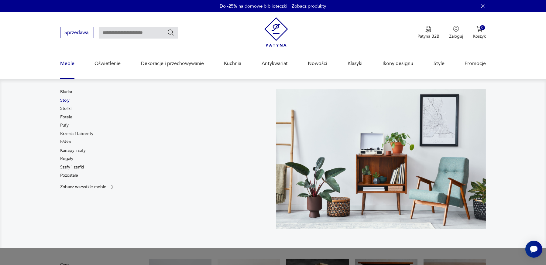 The width and height of the screenshot is (546, 265). What do you see at coordinates (65, 142) in the screenshot?
I see `a: Łóżka` at bounding box center [65, 142].